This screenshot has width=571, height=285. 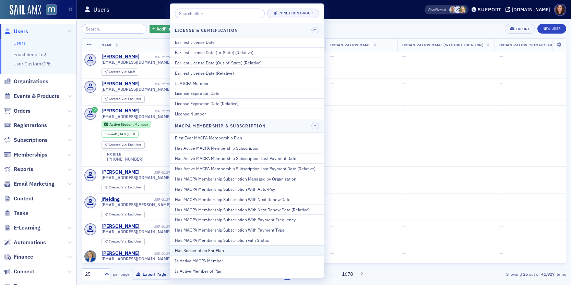 What do you see at coordinates (247, 83) in the screenshot?
I see `button: Is AICPA Member` at bounding box center [247, 83].